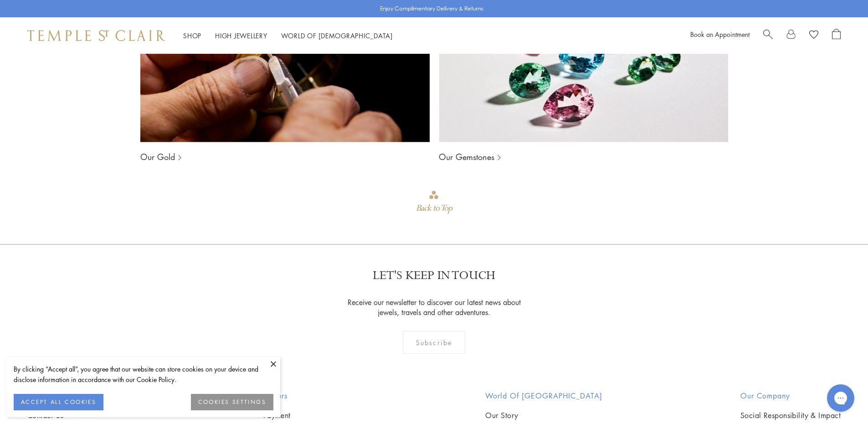 This screenshot has height=424, width=868. What do you see at coordinates (434, 342) in the screenshot?
I see `div: Subscribe` at bounding box center [434, 342].